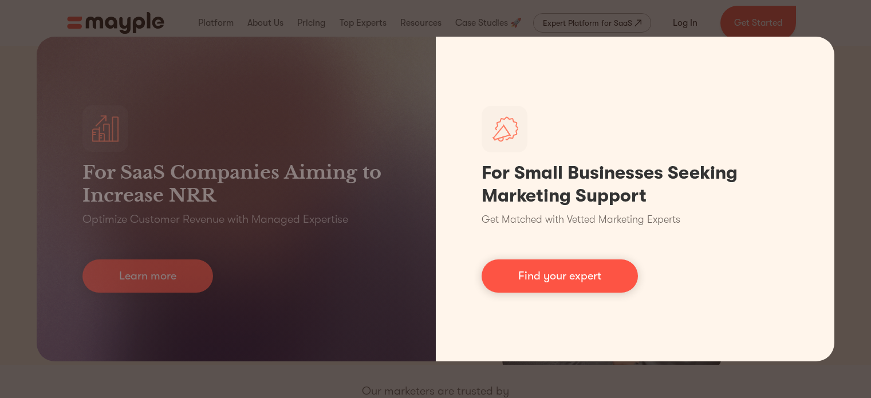 The image size is (871, 398). Describe the element at coordinates (215, 219) in the screenshot. I see `p: Optimize Customer Revenue with Managed Expertise` at that location.